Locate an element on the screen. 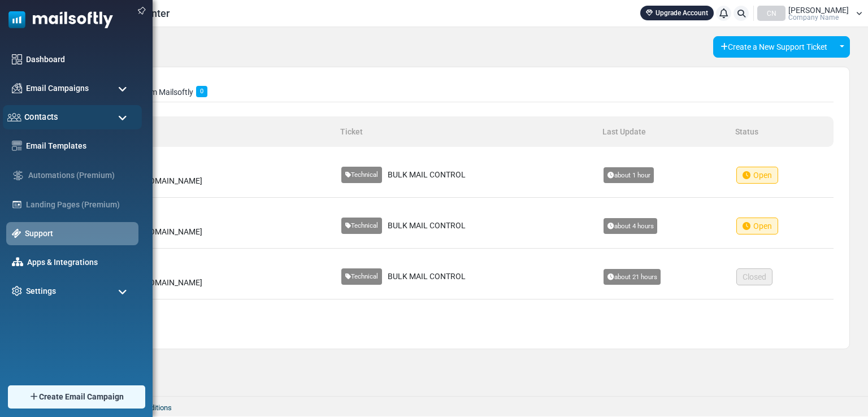 The width and height of the screenshot is (868, 417). img: campaigns-icon.png is located at coordinates (17, 88).